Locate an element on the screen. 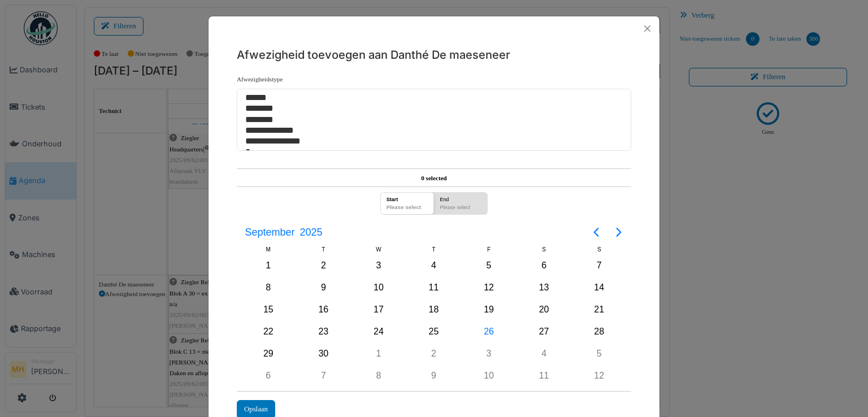 Image resolution: width=868 pixels, height=417 pixels. div: Monday, September 8, 2025 is located at coordinates (268, 287).